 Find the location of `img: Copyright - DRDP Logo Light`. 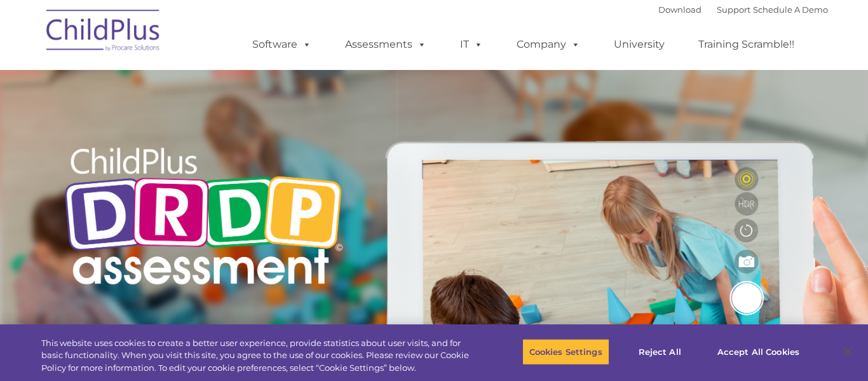

img: Copyright - DRDP Logo Light is located at coordinates (204, 218).